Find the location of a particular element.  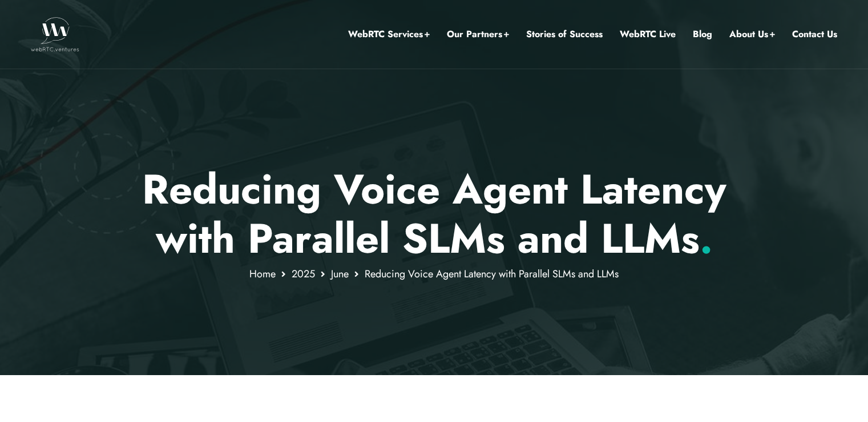

img: WebRTC.ventures is located at coordinates (55, 35).